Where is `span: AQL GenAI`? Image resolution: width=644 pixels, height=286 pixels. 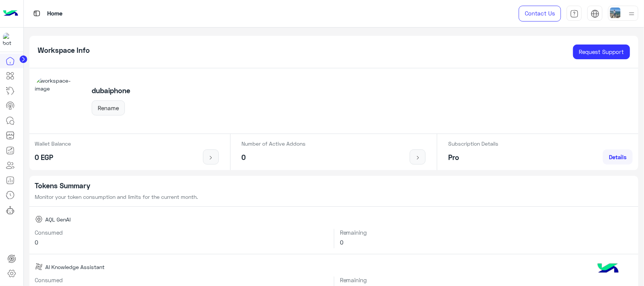 span: AQL GenAI is located at coordinates (58, 219).